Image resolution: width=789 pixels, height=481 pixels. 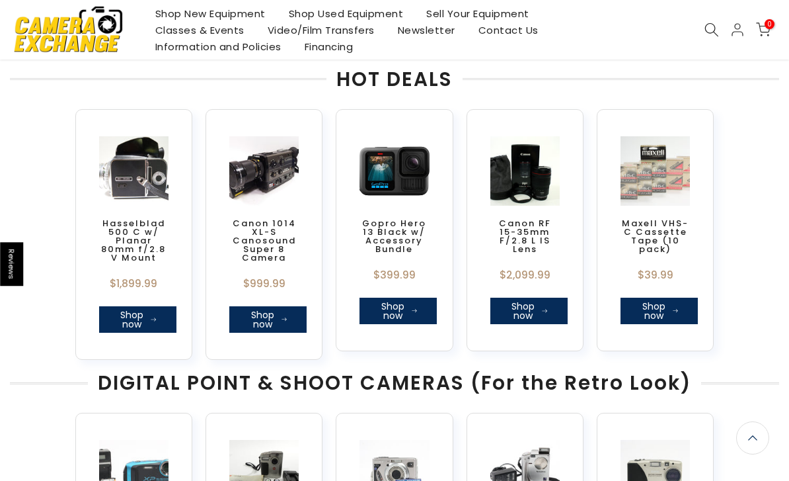 What do you see at coordinates (426, 30) in the screenshot?
I see `a: Newsletter` at bounding box center [426, 30].